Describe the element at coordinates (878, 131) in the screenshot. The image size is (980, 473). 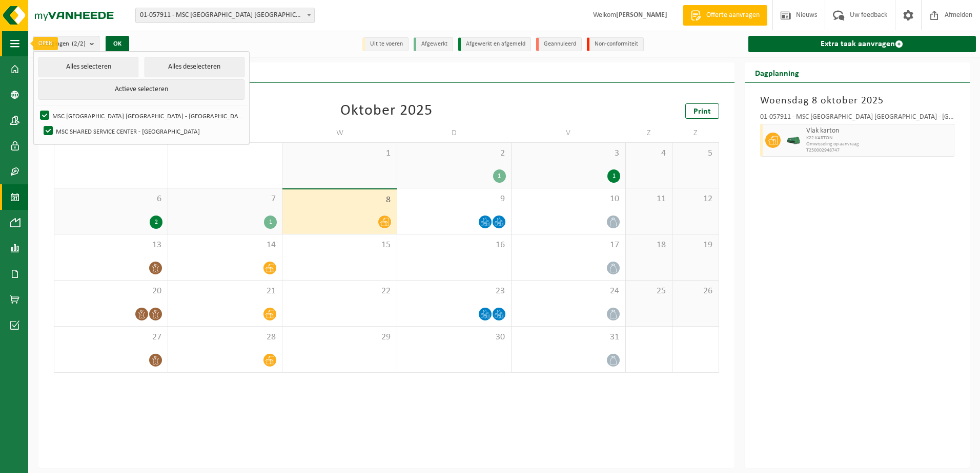
I see `span: Vlak karton` at that location.